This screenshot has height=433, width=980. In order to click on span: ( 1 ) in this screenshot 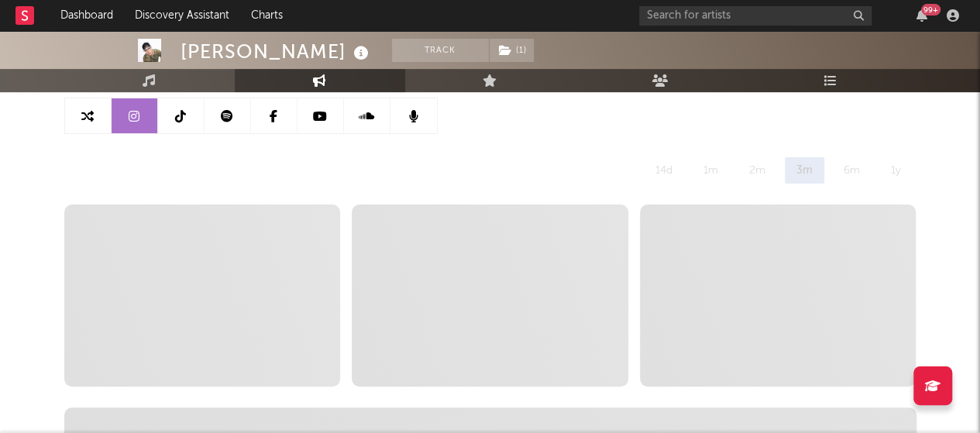, I will do `click(511, 50)`.